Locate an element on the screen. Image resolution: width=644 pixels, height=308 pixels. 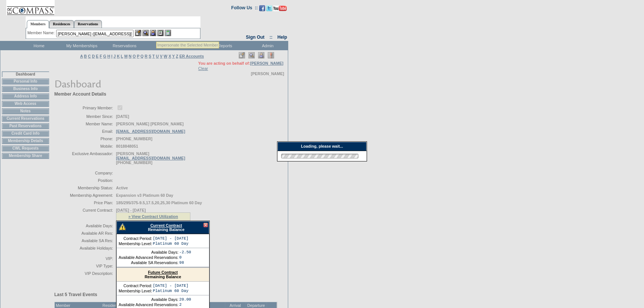
a: Become our fan on Facebook is located at coordinates (262, 10).